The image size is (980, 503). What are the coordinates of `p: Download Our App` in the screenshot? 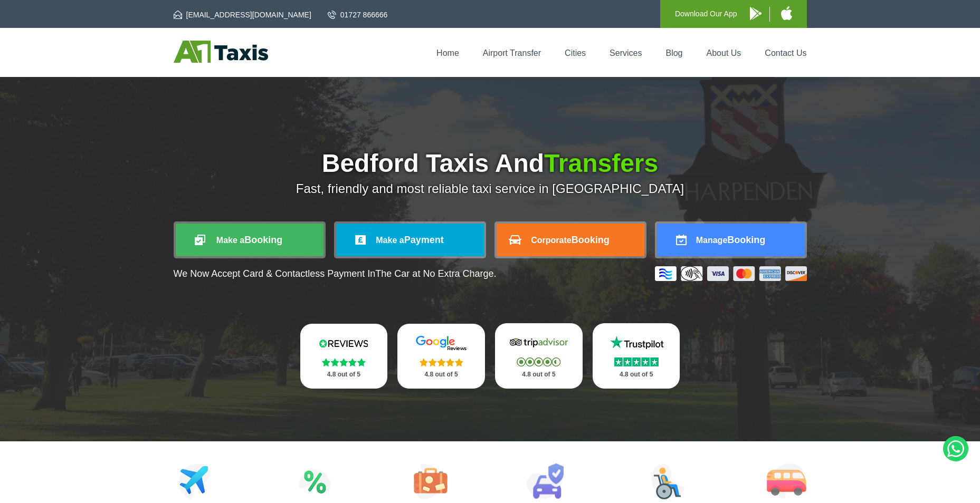 It's located at (706, 14).